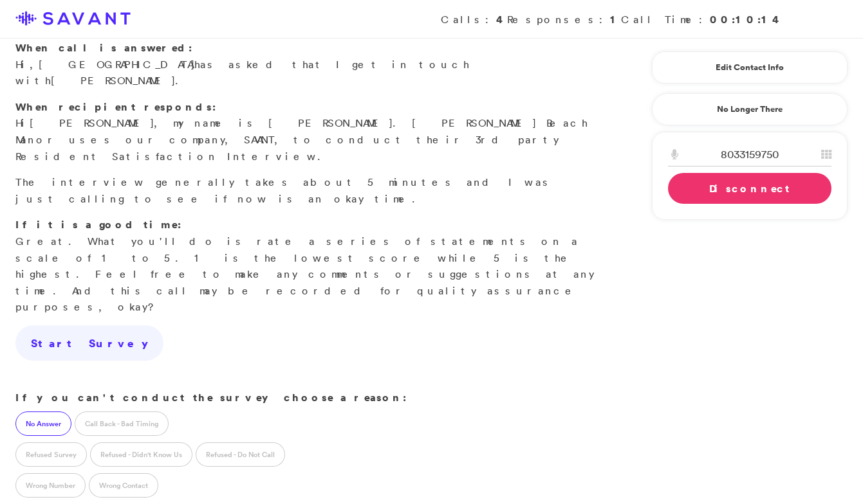  I want to click on strong: When call is answered:, so click(104, 47).